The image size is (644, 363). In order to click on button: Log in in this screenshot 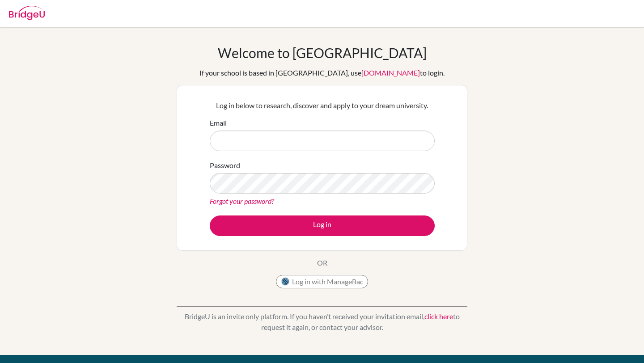, I will do `click(322, 226)`.